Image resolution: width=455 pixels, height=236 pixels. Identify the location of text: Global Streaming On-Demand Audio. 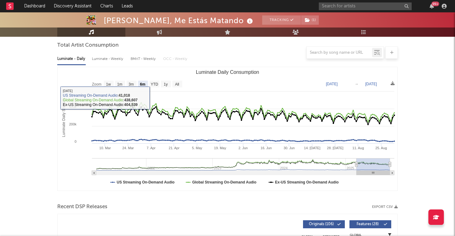
(224, 182).